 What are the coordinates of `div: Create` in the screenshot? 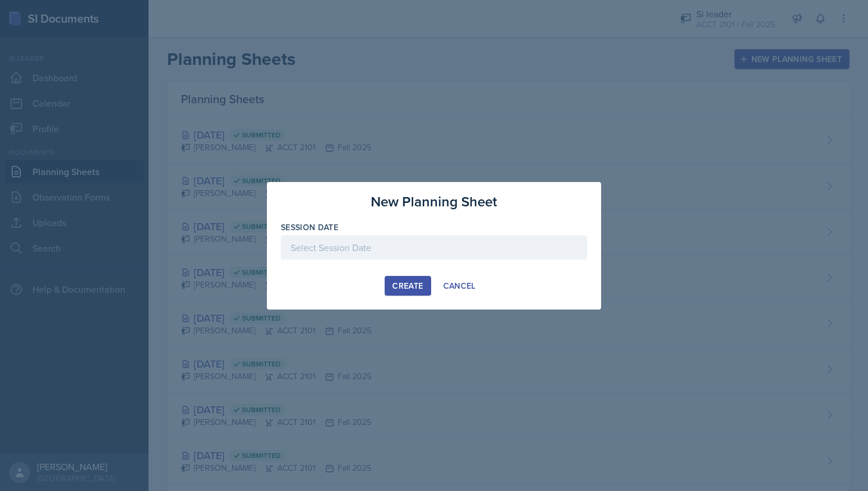 It's located at (407, 285).